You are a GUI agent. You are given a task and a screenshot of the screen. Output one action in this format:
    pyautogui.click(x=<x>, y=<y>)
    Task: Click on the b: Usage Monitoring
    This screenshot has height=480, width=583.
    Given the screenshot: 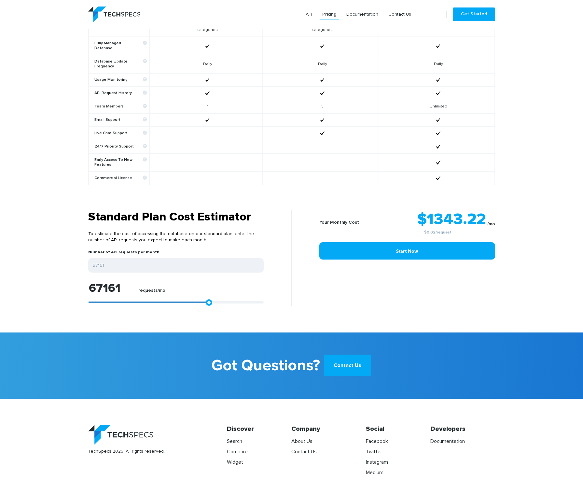 What is the action you would take?
    pyautogui.click(x=120, y=80)
    